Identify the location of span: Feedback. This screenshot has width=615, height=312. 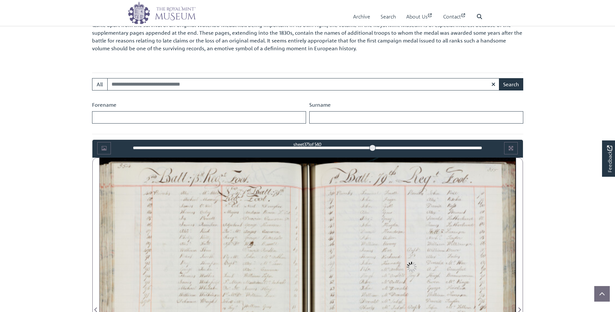
(609, 158).